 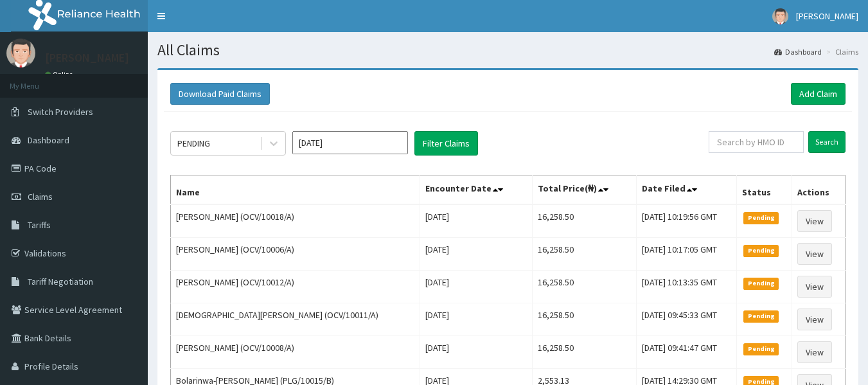 I want to click on span: Tariff Negotiation, so click(x=61, y=281).